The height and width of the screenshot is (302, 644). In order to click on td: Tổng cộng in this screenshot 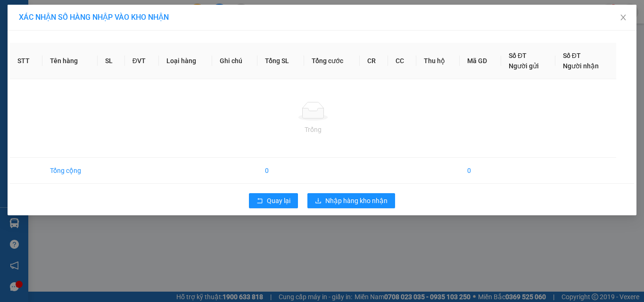, I will do `click(70, 170)`.